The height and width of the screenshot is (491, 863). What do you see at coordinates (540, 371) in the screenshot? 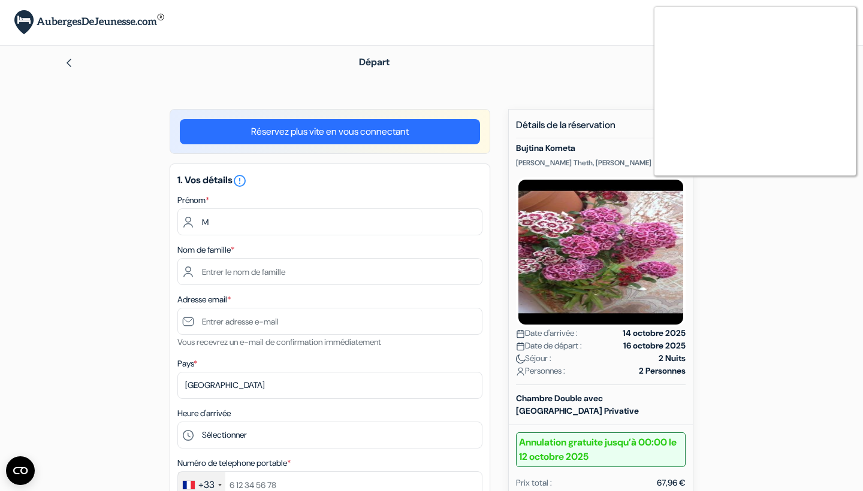
I see `span: Personnes :` at bounding box center [540, 371].